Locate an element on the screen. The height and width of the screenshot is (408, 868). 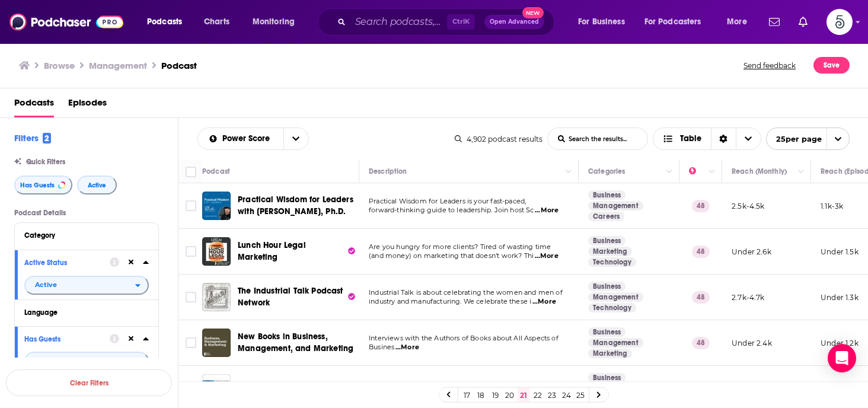
button: Choose View is located at coordinates (707, 139).